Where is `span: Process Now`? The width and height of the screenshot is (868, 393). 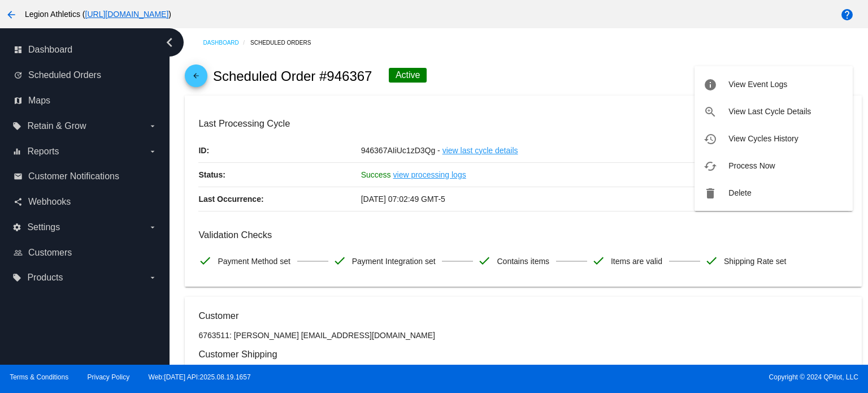 span: Process Now is located at coordinates (751, 166).